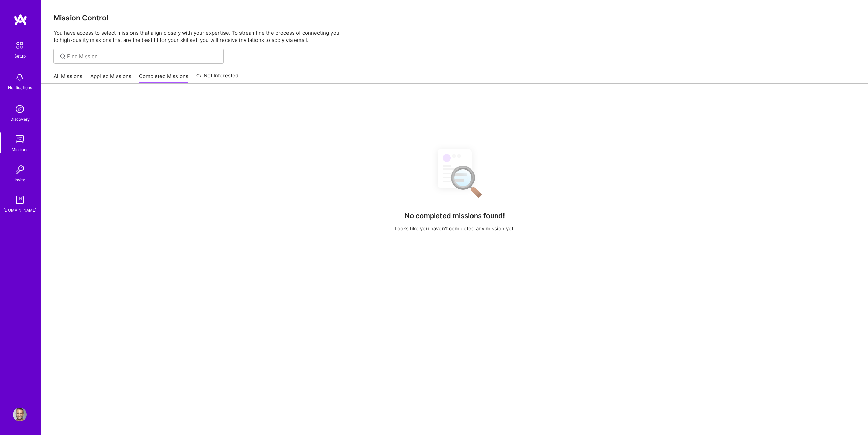 The height and width of the screenshot is (435, 868). I want to click on img: User Avatar, so click(20, 415).